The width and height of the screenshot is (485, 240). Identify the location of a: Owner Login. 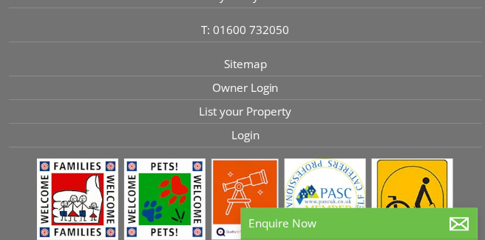
(246, 88).